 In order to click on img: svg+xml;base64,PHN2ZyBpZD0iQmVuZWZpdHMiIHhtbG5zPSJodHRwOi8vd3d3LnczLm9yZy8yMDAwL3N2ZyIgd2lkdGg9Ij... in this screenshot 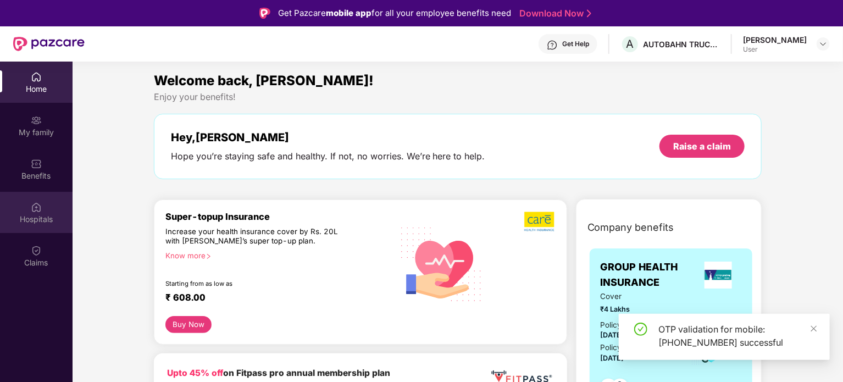, I will do `click(36, 164)`.